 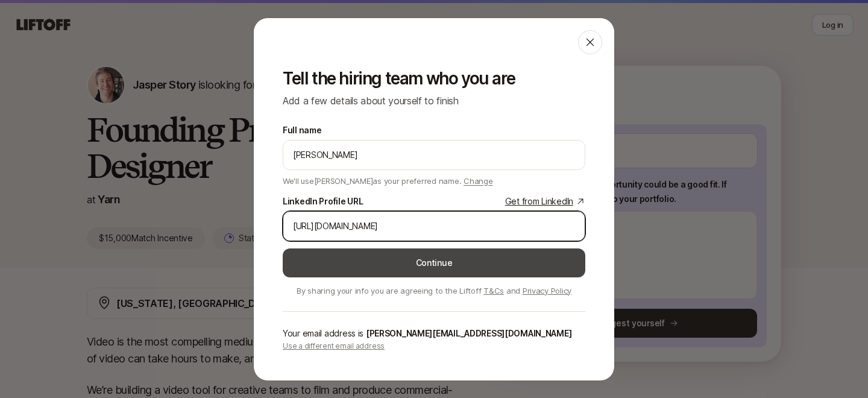 What do you see at coordinates (494, 291) in the screenshot?
I see `a: T&Cs` at bounding box center [494, 291].